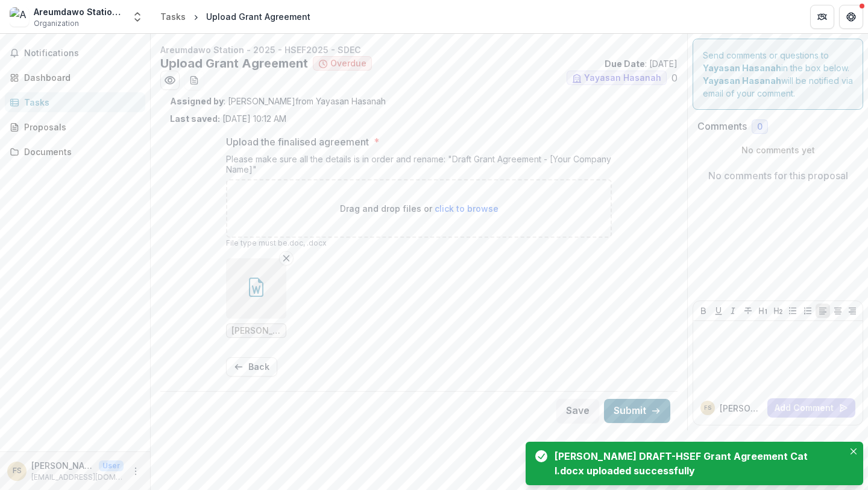 The height and width of the screenshot is (490, 868). I want to click on h2: Comments, so click(723, 126).